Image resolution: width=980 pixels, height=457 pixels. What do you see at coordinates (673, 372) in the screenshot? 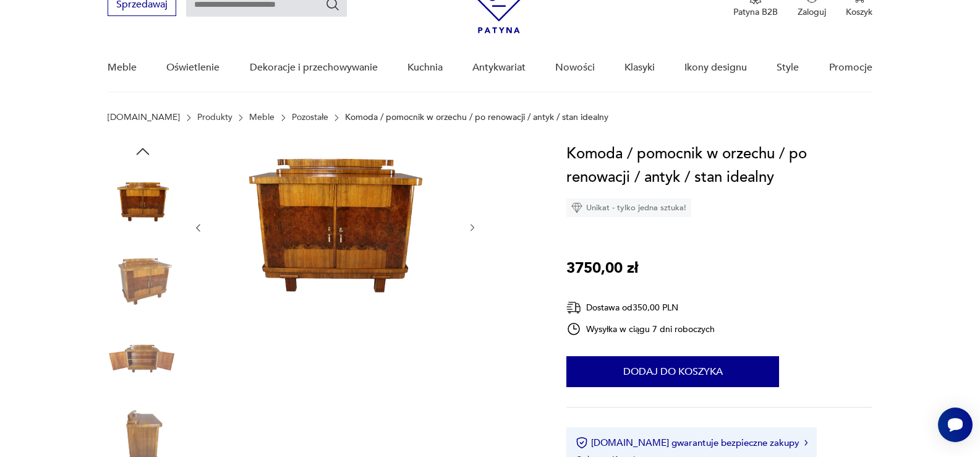
I see `button: Dodaj do koszyka` at bounding box center [673, 372].